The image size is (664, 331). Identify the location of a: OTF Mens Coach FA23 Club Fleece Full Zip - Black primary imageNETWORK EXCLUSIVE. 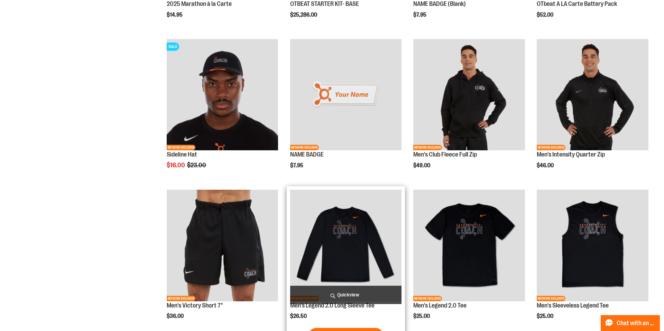
(469, 95).